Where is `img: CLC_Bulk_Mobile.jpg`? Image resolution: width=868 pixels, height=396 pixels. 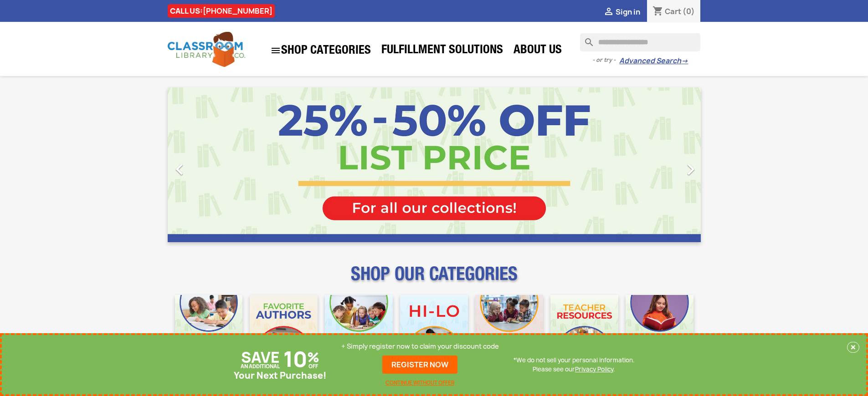 img: CLC_Bulk_Mobile.jpg is located at coordinates (208, 328).